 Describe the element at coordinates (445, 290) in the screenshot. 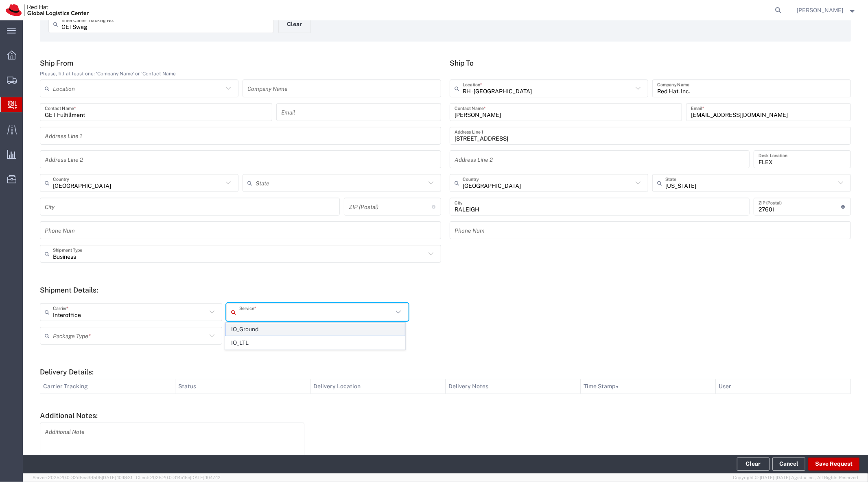

I see `h5: Shipment Details:` at that location.